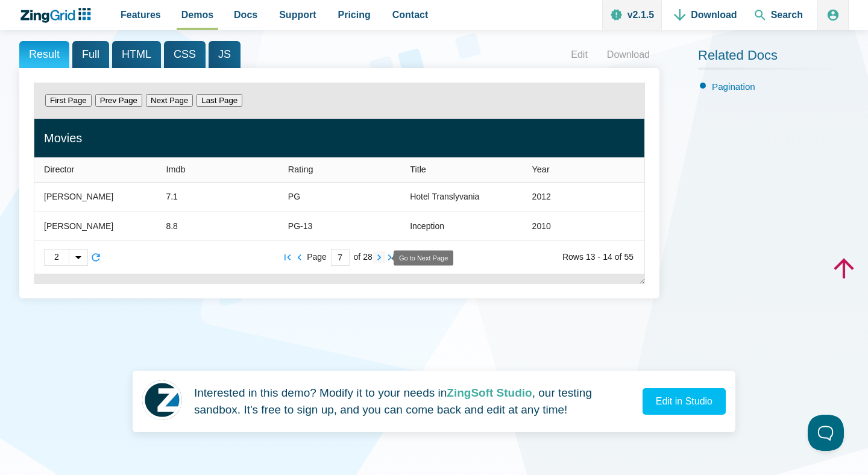 This screenshot has height=475, width=868. I want to click on zg-button: firstpage, so click(287, 258).